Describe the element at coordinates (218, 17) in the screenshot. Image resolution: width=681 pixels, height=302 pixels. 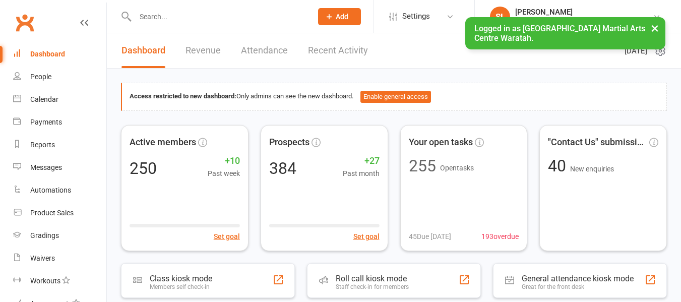
I see `input: Search...` at that location.